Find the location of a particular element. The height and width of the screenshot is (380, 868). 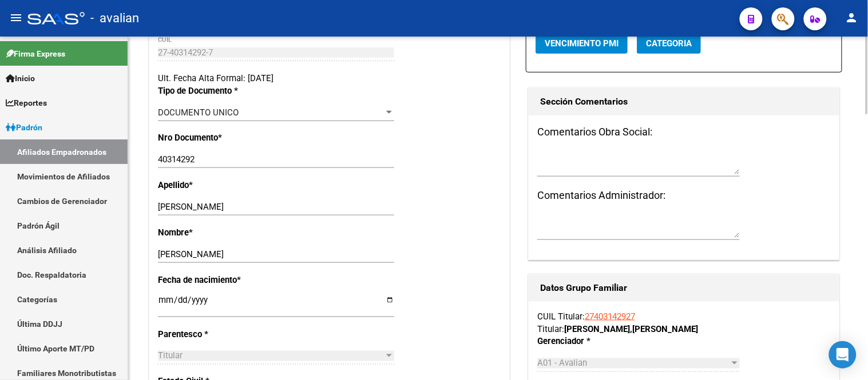

mat-icon: menu is located at coordinates (16, 18).